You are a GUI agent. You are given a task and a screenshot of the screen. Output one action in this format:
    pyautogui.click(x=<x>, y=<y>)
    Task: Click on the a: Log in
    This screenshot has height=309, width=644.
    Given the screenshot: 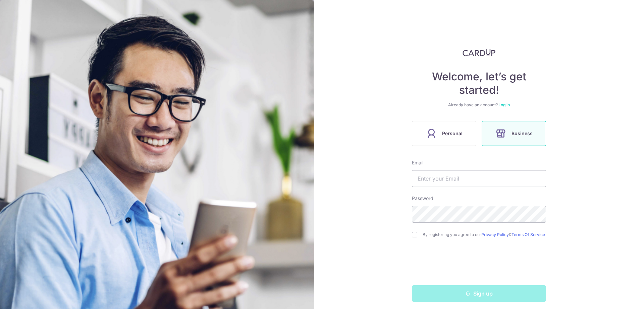 What is the action you would take?
    pyautogui.click(x=505, y=104)
    